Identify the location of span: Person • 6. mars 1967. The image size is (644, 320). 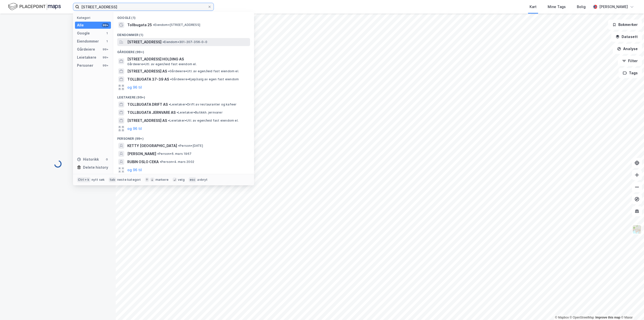
(174, 154).